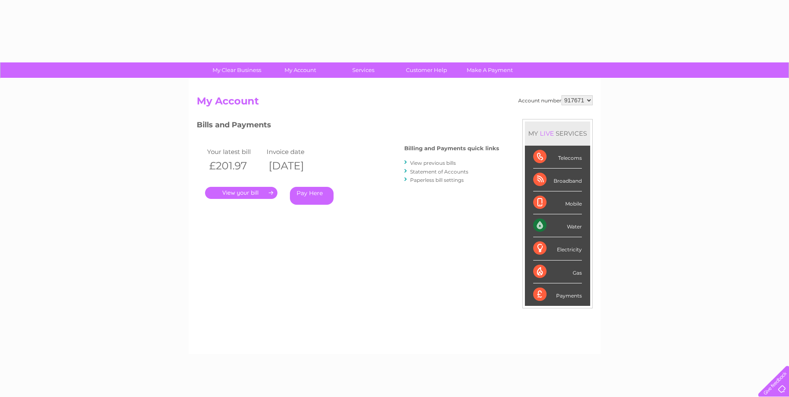  What do you see at coordinates (557, 225) in the screenshot?
I see `div: Water` at bounding box center [557, 225].